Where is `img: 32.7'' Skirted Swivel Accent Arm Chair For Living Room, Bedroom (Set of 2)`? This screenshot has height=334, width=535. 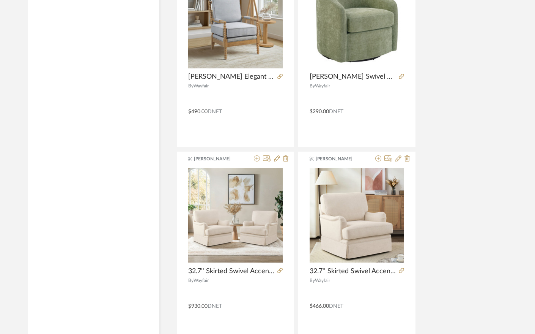 img: 32.7'' Skirted Swivel Accent Arm Chair For Living Room, Bedroom (Set of 2) is located at coordinates (235, 215).